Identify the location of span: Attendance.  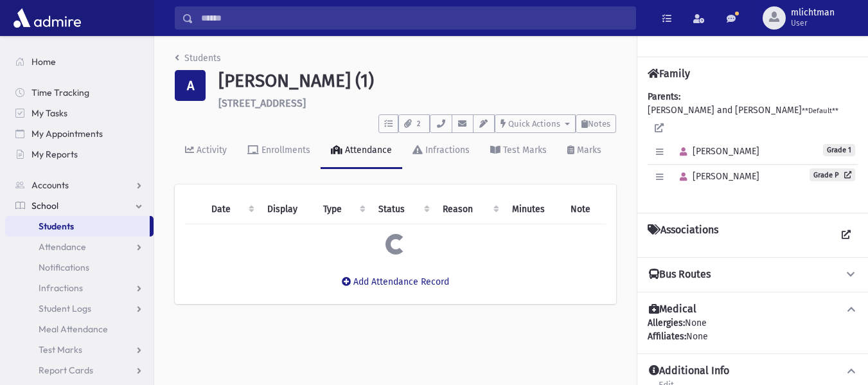
(62, 247).